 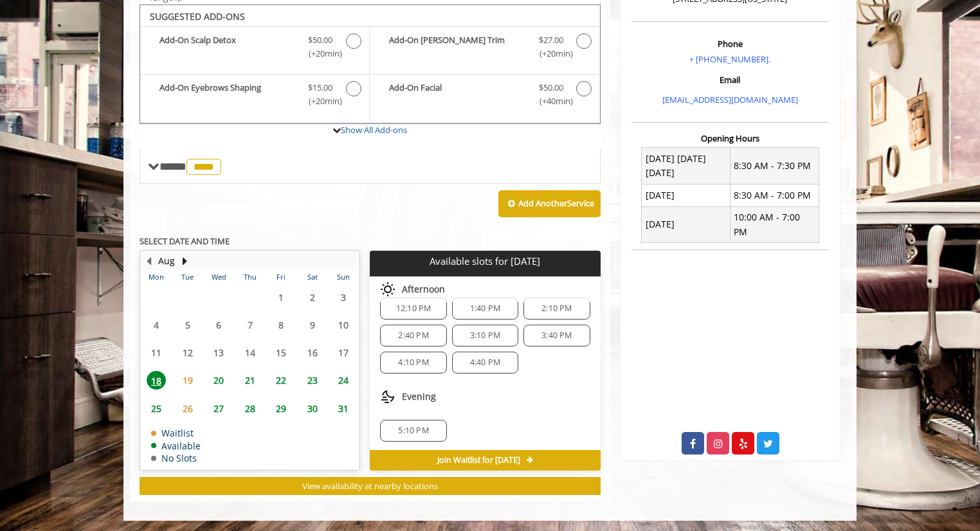 I want to click on td: Select day23, so click(x=312, y=380).